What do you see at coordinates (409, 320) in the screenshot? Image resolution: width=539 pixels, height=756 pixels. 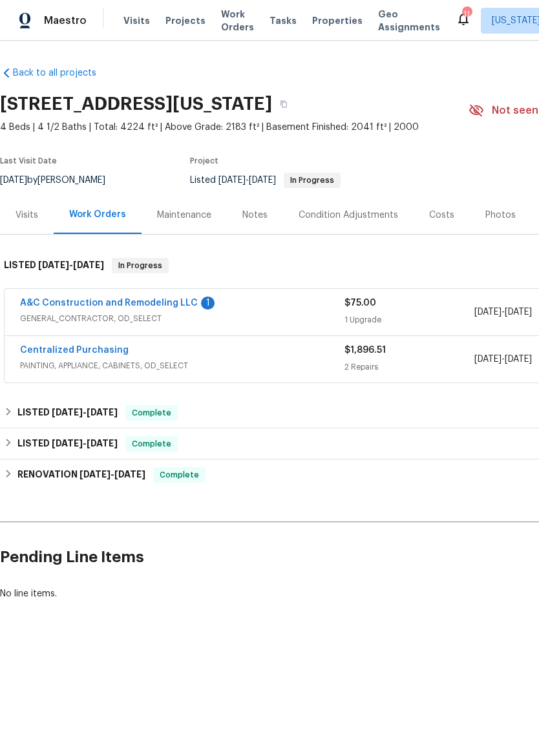 I see `div: 1 Upgrade` at bounding box center [409, 320].